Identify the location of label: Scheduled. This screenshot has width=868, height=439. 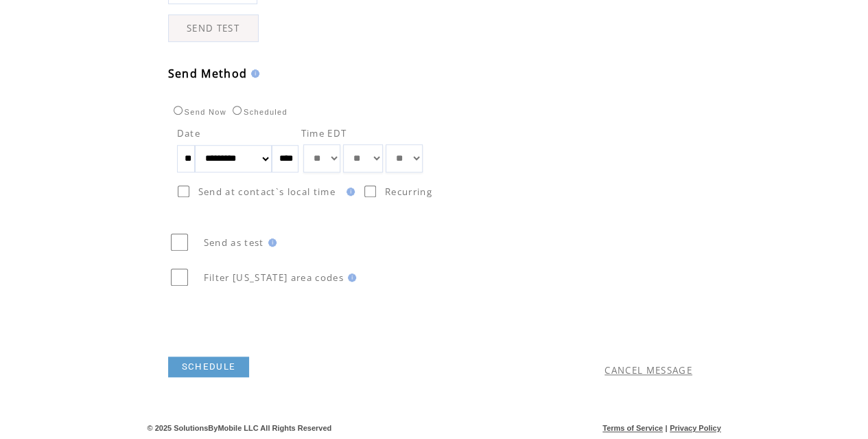
(258, 112).